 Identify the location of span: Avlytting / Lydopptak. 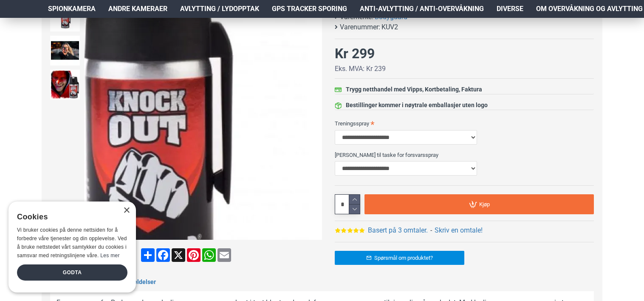
(219, 9).